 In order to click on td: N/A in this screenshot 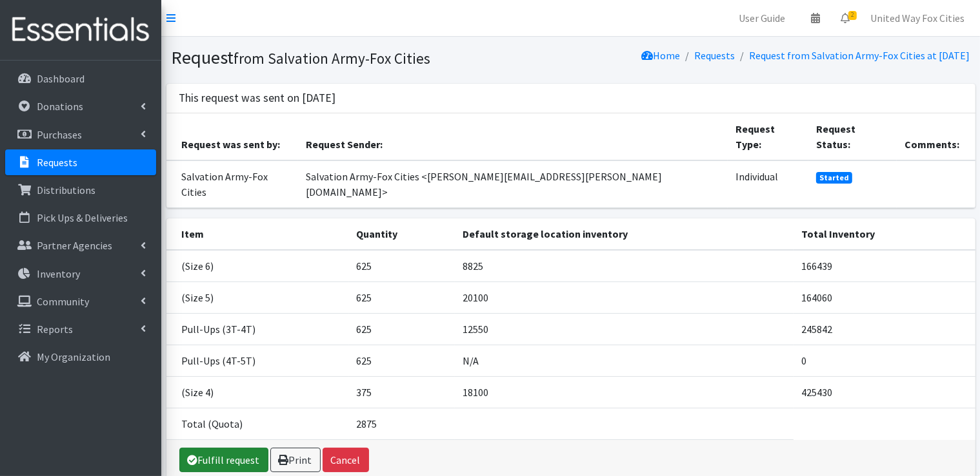, I will do `click(624, 360)`.